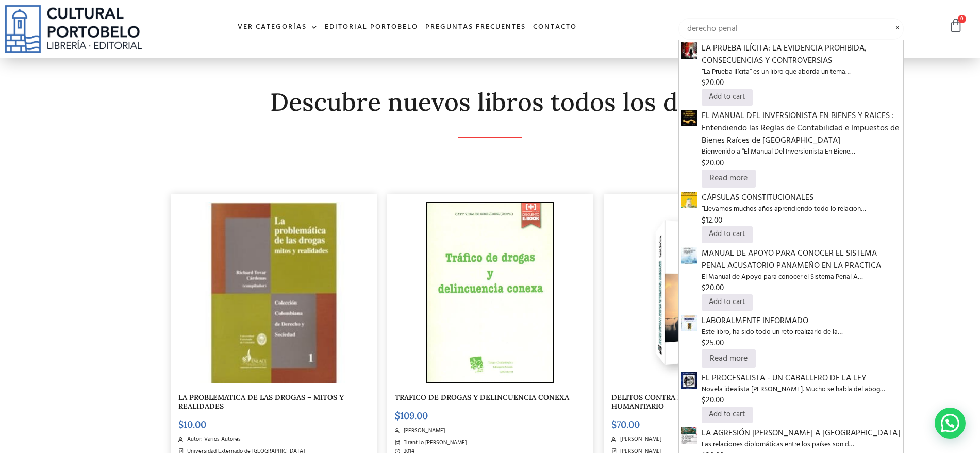 The height and width of the screenshot is (453, 980). Describe the element at coordinates (802, 271) in the screenshot. I see `a: MANUAL DE APOYO PARA CONOCER EL SISTEMA PENAL ACUSATORIO PANAMEÑO EN LA PRACTICAEl Manual de Apoy...` at that location.